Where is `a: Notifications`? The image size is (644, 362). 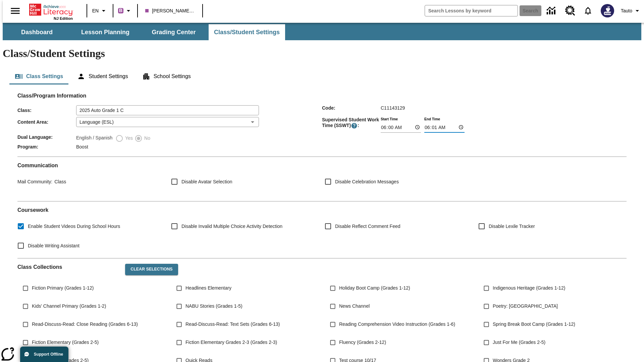 a: Notifications is located at coordinates (588, 11).